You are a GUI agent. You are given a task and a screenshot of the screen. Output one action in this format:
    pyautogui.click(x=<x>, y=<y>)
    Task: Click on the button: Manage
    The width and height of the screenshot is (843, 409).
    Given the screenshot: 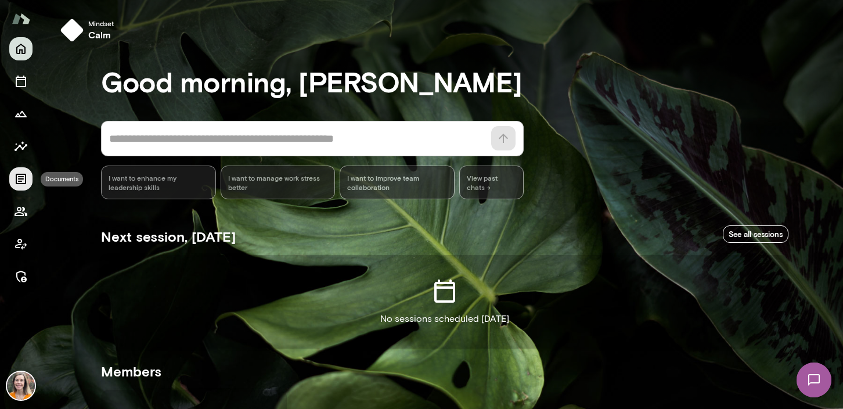 What is the action you would take?
    pyautogui.click(x=21, y=276)
    